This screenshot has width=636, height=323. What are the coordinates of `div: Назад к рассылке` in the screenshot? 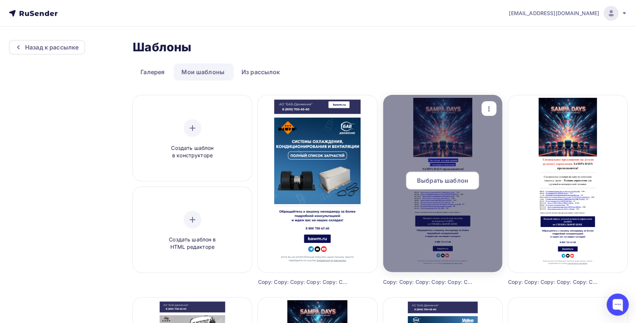 It's located at (52, 47).